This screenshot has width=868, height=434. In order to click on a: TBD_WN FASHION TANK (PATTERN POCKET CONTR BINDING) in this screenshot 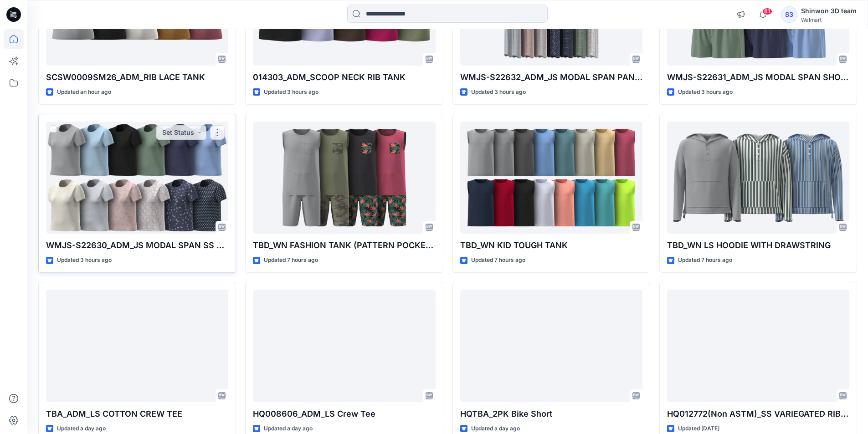, I will do `click(344, 178)`.